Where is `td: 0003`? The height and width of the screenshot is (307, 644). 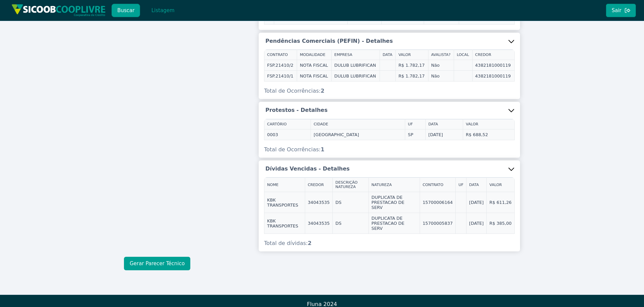 td: 0003 is located at coordinates (288, 135).